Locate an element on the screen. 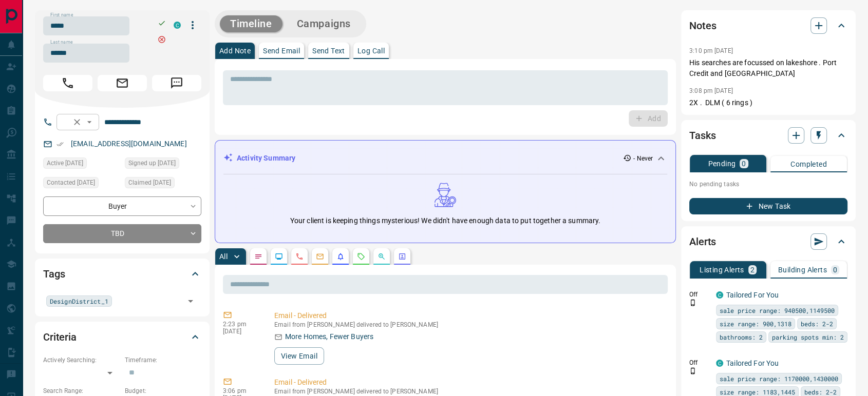  div: Activity Summary- Never is located at coordinates (445, 158).